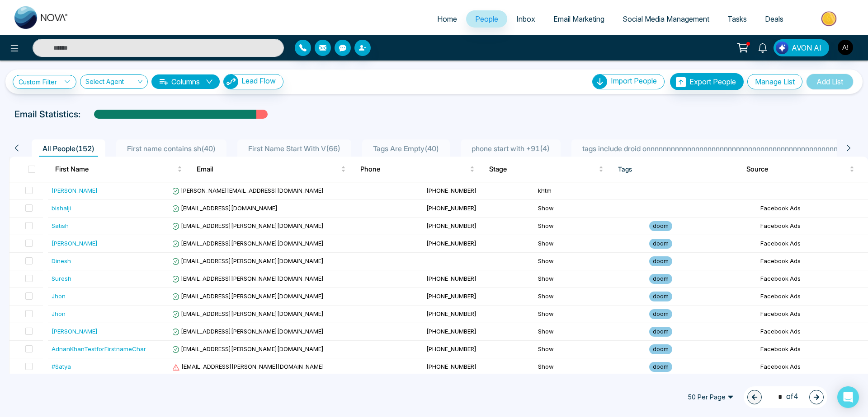 The width and height of the screenshot is (868, 417). What do you see at coordinates (774, 19) in the screenshot?
I see `a: Deals` at bounding box center [774, 19].